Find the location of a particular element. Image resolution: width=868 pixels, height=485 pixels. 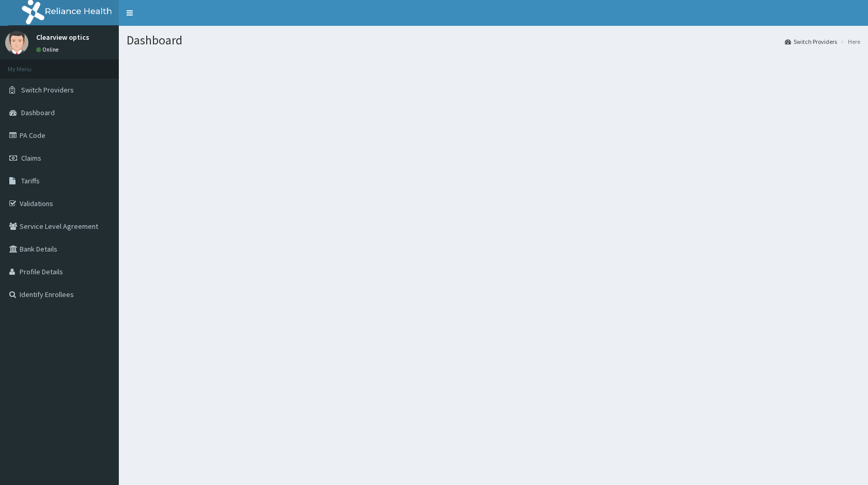

span: Dashboard is located at coordinates (38, 113).